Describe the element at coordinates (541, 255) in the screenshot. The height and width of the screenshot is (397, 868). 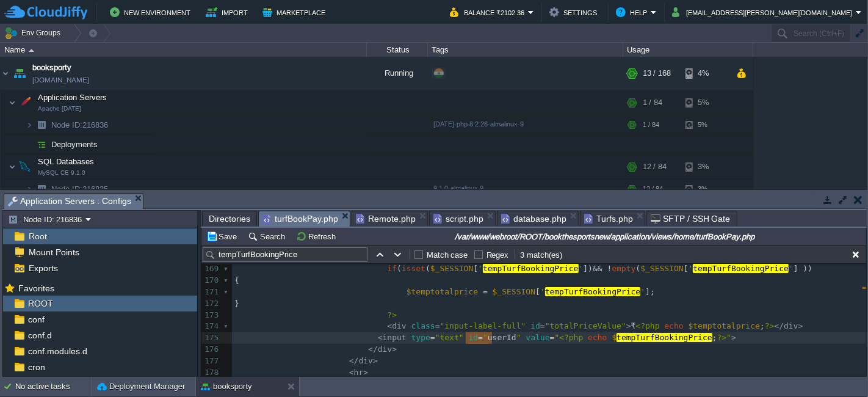
I see `div: 3 match(es)` at that location.